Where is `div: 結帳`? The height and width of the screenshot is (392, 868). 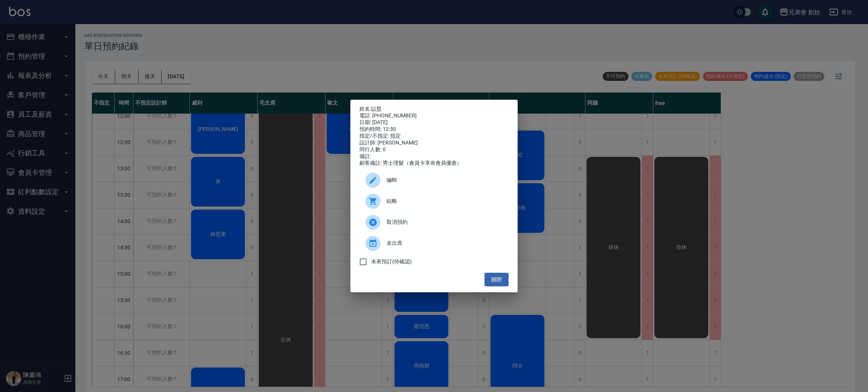
div: 結帳 is located at coordinates (434, 201).